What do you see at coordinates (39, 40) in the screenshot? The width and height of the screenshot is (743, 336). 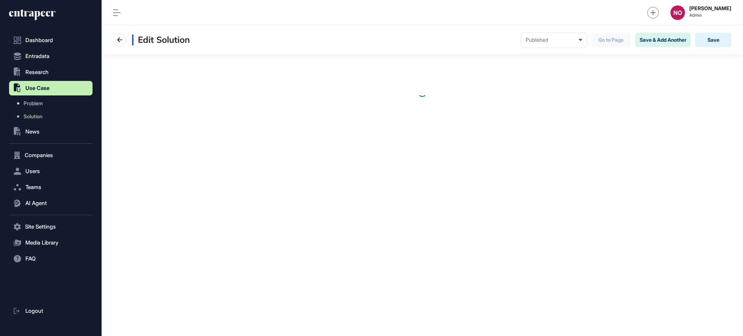 I see `span: Dashboard` at bounding box center [39, 40].